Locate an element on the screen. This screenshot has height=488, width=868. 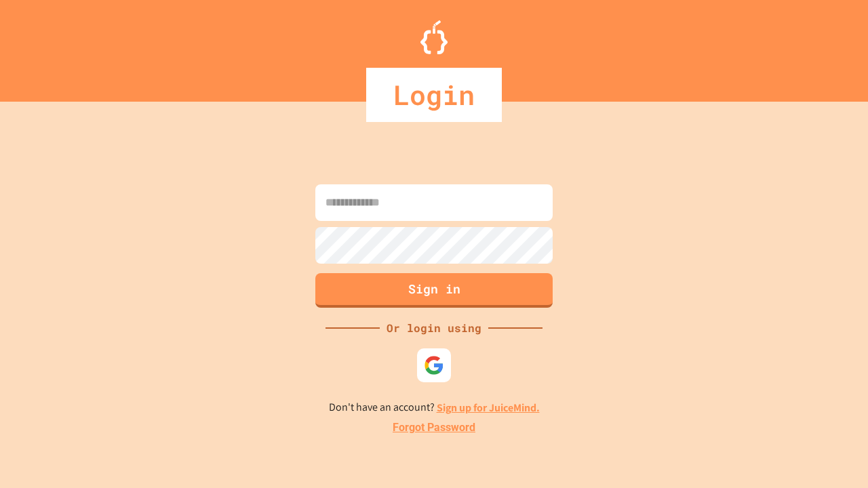
p: Don't have an account? is located at coordinates (434, 408).